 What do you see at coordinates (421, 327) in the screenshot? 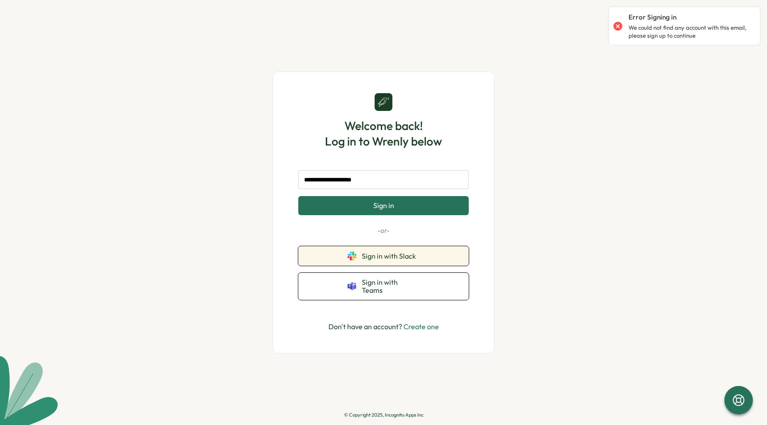
I see `a: Create one` at bounding box center [421, 327].